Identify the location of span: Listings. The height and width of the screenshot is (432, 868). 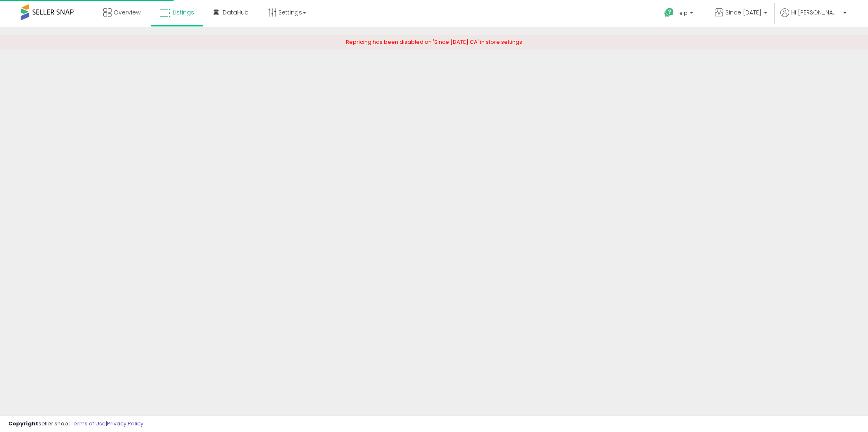
(183, 12).